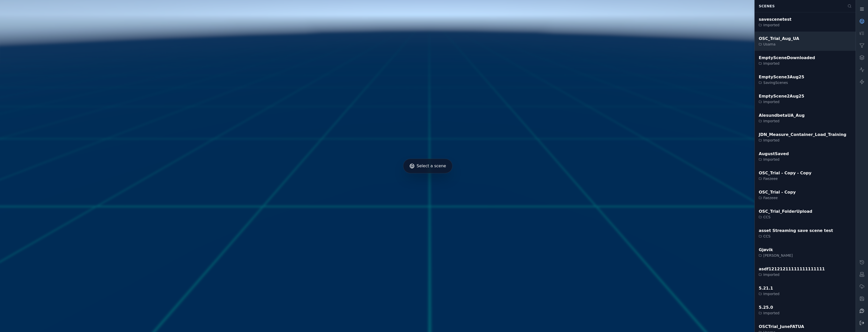  Describe the element at coordinates (769, 288) in the screenshot. I see `div: 5.21.1` at that location.